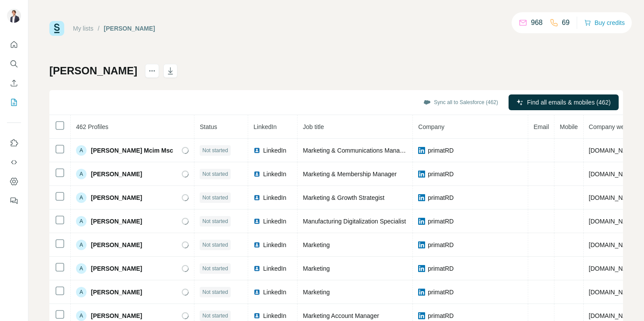  What do you see at coordinates (431, 126) in the screenshot?
I see `span: Company` at bounding box center [431, 126].